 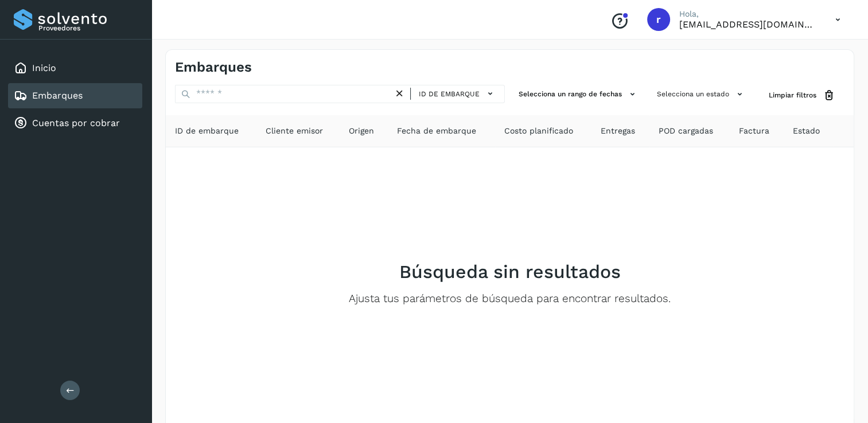 What do you see at coordinates (578, 94) in the screenshot?
I see `button: Selecciona un rango de fechas` at bounding box center [578, 94].